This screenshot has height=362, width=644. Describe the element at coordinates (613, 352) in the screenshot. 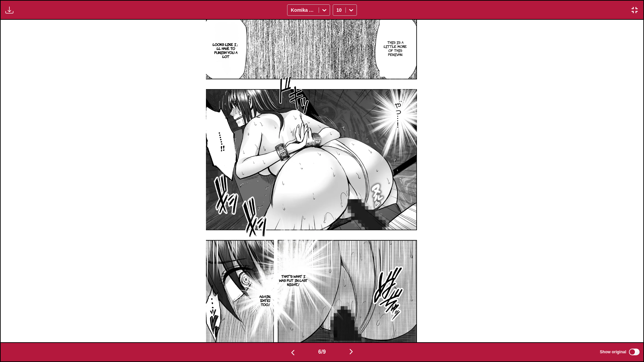

I see `span: Show original` at that location.